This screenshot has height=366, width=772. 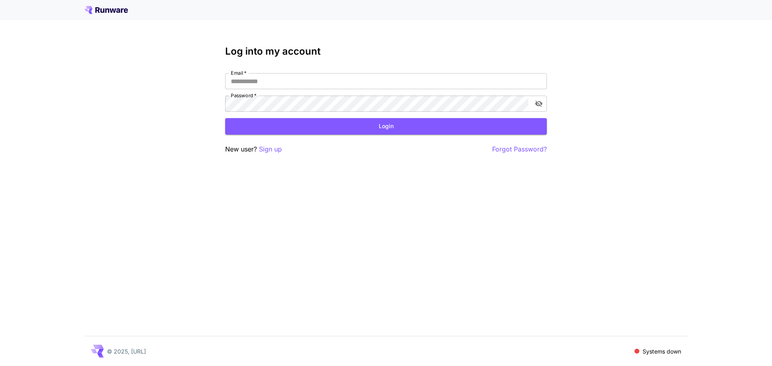 What do you see at coordinates (238, 73) in the screenshot?
I see `label: Email` at bounding box center [238, 73].